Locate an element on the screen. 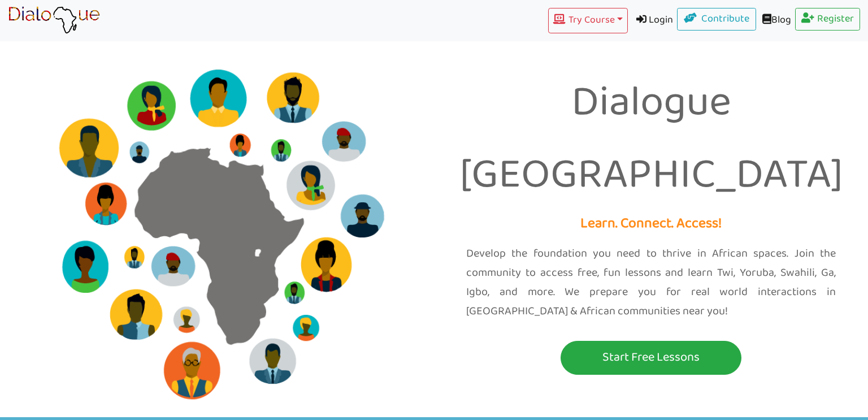 This screenshot has height=420, width=868. p: Develop the foundation you need to thrive in African spaces. Join the community to access free, f... is located at coordinates (651, 283).